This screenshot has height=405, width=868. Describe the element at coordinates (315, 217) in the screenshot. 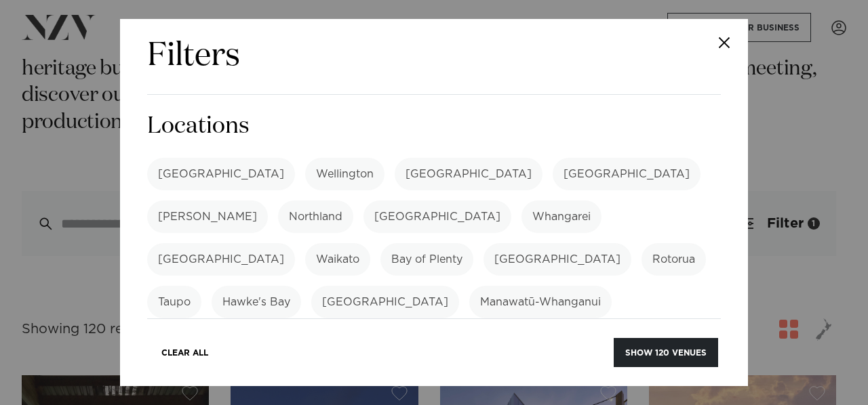

I see `label: Northland` at that location.